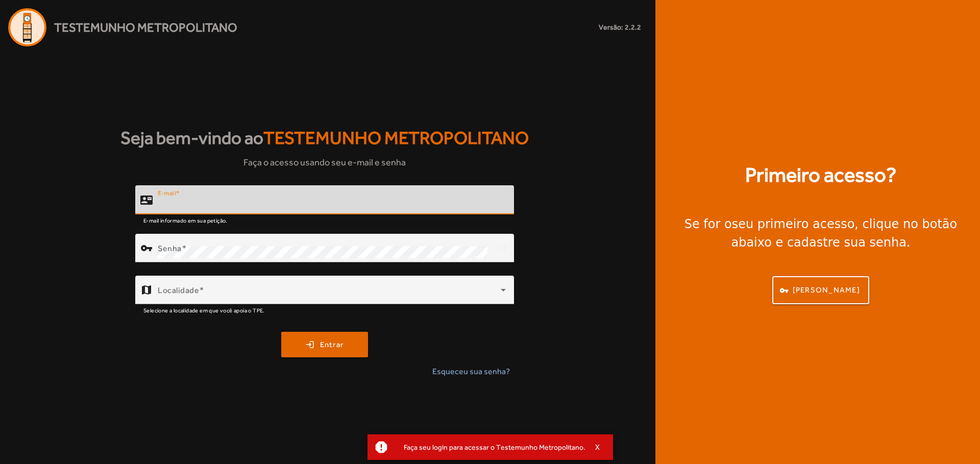 The width and height of the screenshot is (980, 464). What do you see at coordinates (598, 447) in the screenshot?
I see `button: X` at bounding box center [598, 447].